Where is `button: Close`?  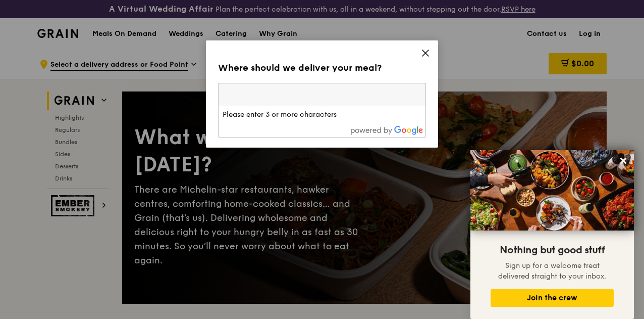
button: Close is located at coordinates (623, 161).